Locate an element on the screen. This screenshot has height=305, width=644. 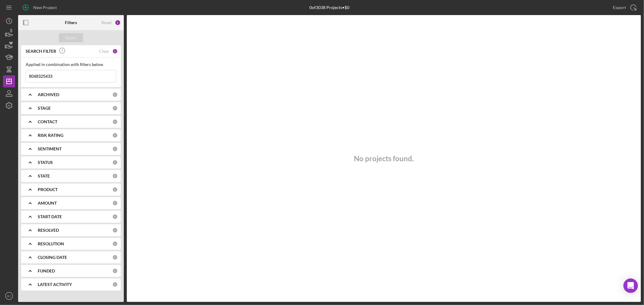
div: Reset is located at coordinates (107, 23).